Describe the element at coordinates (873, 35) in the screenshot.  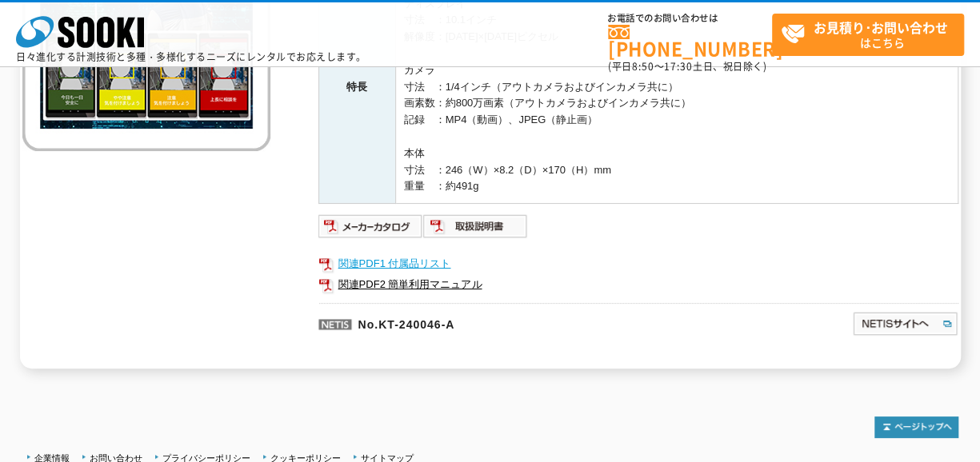
I see `span: はこちら` at that location.